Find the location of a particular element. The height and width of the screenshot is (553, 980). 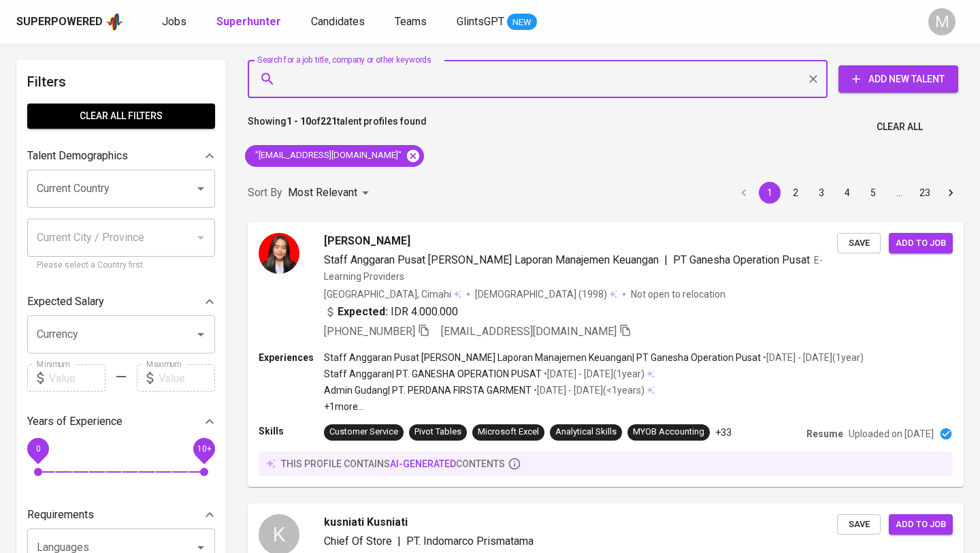

button: Go to next page is located at coordinates (951, 193).